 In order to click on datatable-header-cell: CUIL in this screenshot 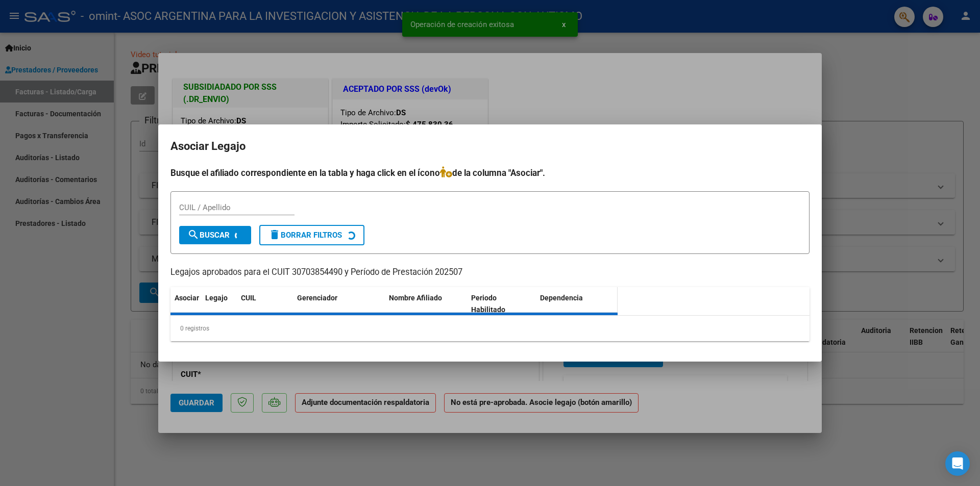, I will do `click(265, 304)`.